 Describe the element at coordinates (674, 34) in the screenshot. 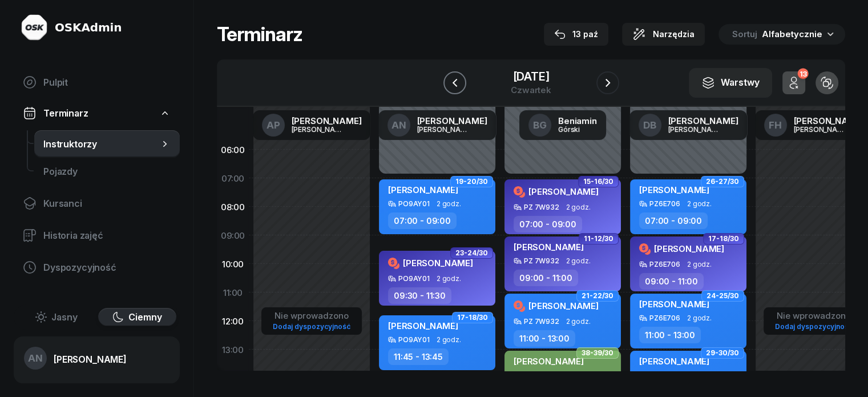

I see `span: Narzędzia` at that location.